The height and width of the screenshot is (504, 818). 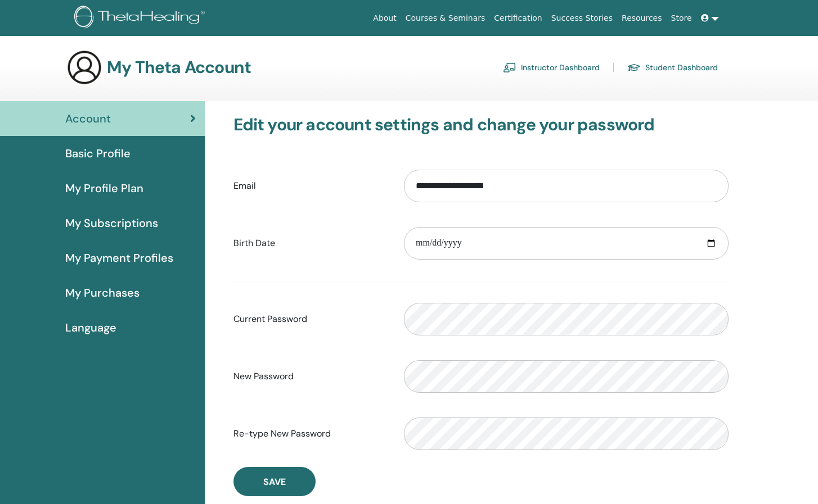 I want to click on h3: Edit your account settings and change your password, so click(x=481, y=124).